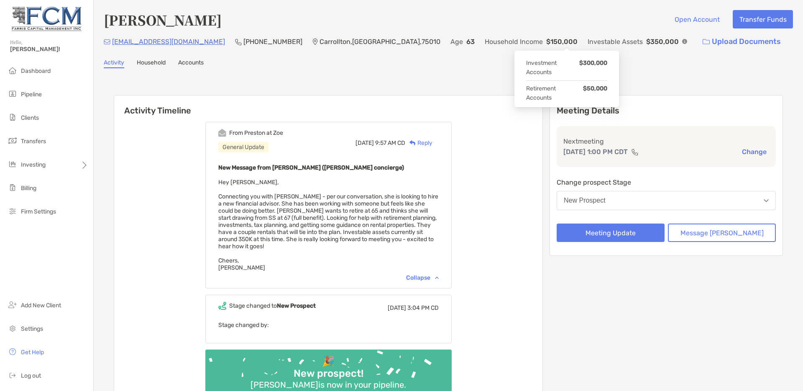 This screenshot has width=803, height=391. What do you see at coordinates (13, 211) in the screenshot?
I see `img: firm-settings icon` at bounding box center [13, 211].